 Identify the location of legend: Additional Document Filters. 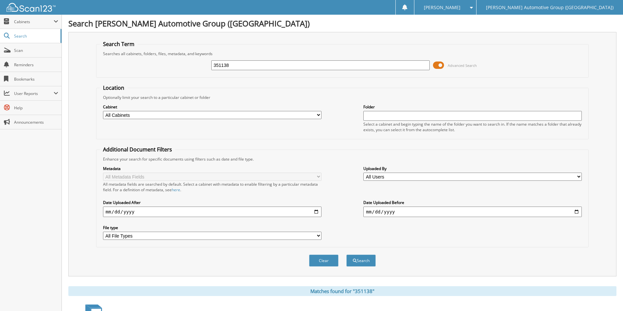
(137, 150).